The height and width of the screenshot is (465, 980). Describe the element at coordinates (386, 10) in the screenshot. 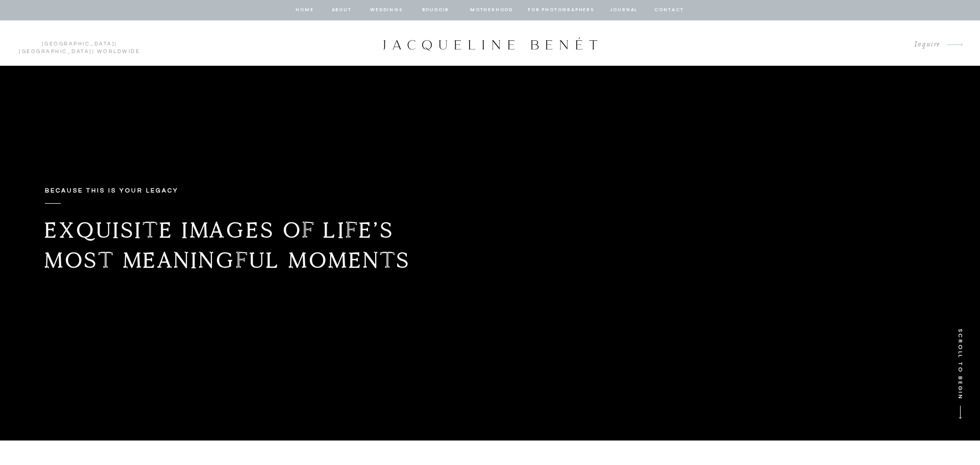

I see `a: Weddings` at that location.